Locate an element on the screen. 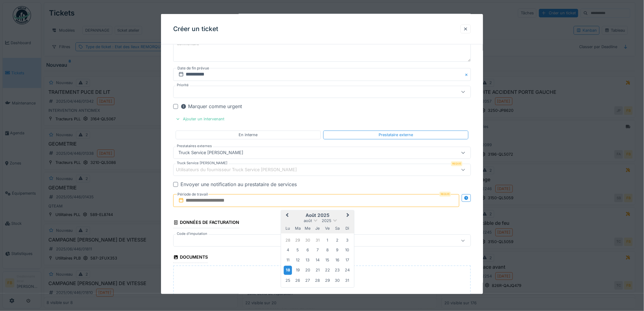 This screenshot has height=311, width=644. button: Close is located at coordinates (467, 75).